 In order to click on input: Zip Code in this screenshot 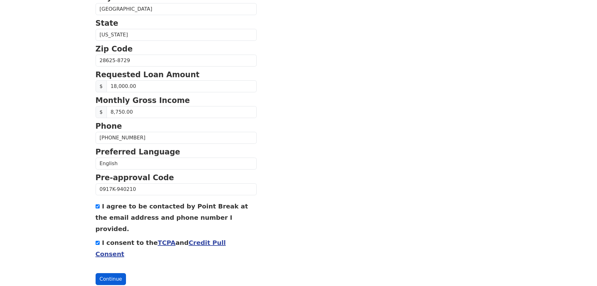, I will do `click(176, 60)`.